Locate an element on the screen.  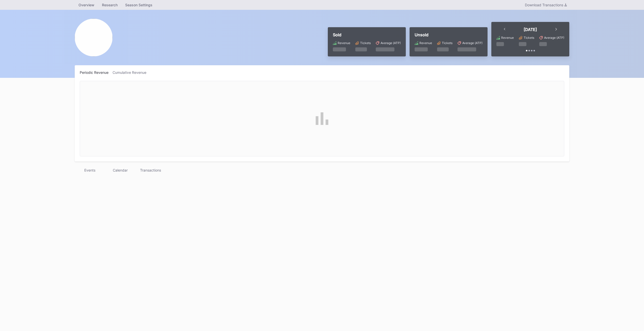
button: Download Transactions is located at coordinates (546, 5).